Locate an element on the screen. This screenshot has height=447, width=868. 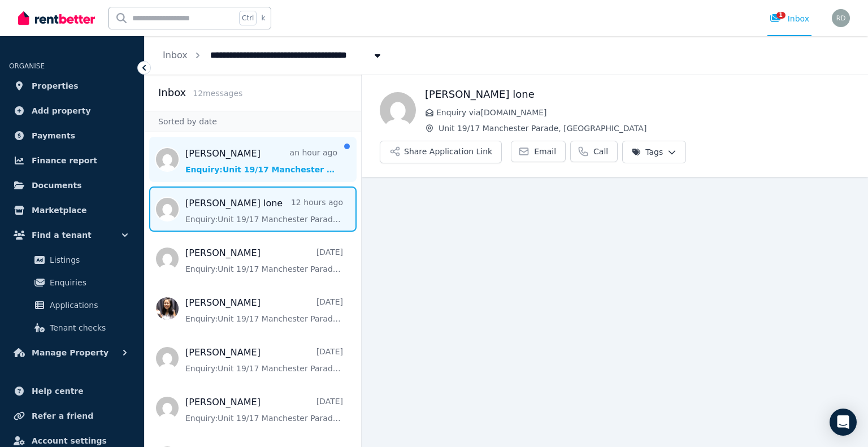
a: Properties is located at coordinates (72, 86).